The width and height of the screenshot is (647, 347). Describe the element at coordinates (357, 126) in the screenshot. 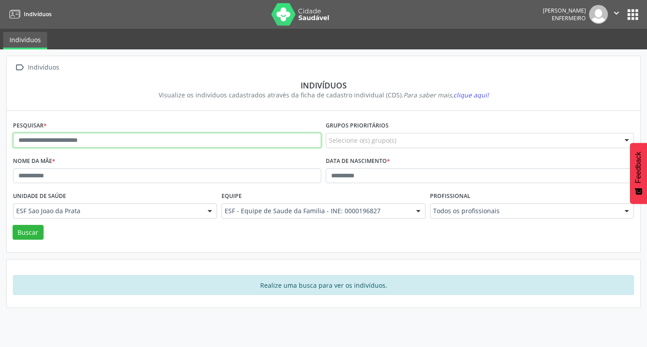

I see `label: Grupos prioritários` at that location.